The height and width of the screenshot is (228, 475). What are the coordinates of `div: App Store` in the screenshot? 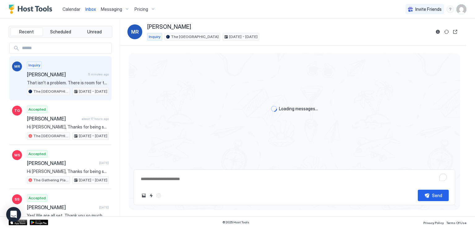 It's located at (18, 223).